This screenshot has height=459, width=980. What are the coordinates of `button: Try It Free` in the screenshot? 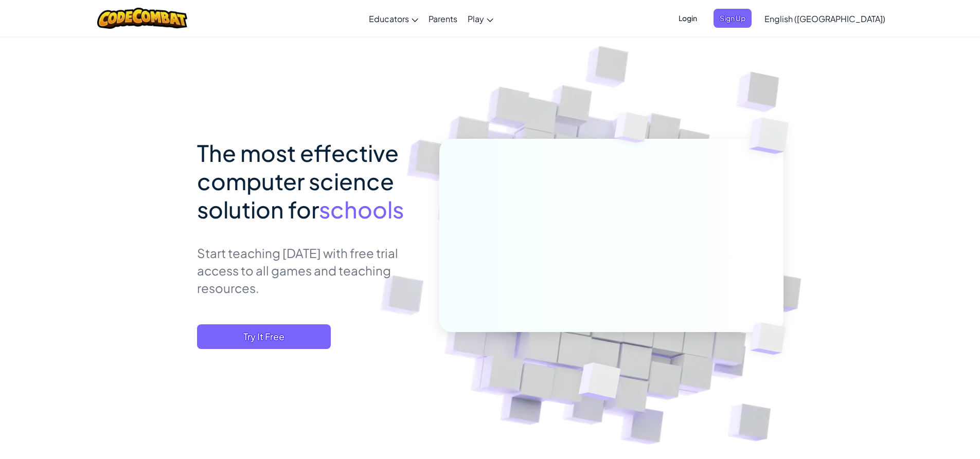 It's located at (264, 336).